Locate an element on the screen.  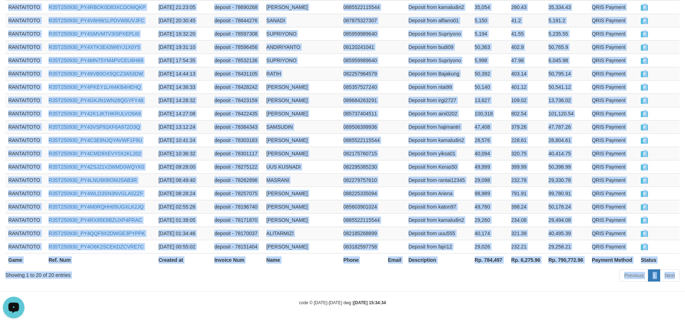
td: Deposit from Supriyono is located at coordinates (439, 33).